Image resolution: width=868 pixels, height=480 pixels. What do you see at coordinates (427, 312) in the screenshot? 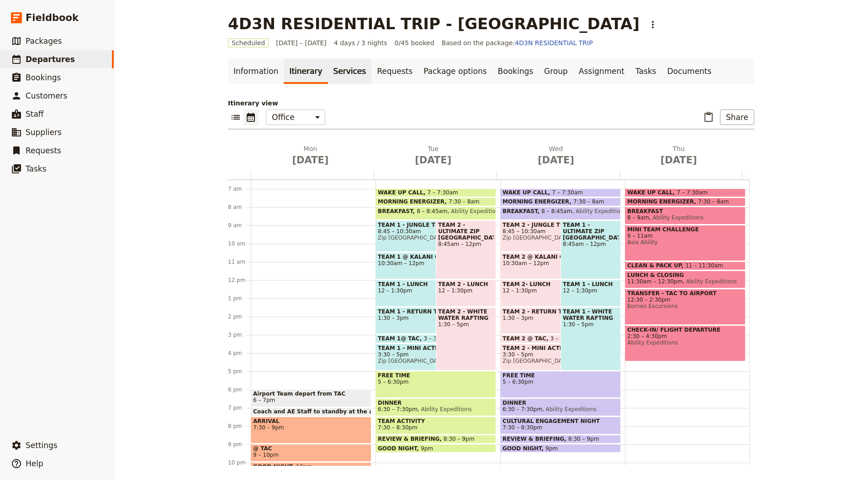
I see `span: TEAM 1 - RETURN TO TAC` at bounding box center [427, 312].